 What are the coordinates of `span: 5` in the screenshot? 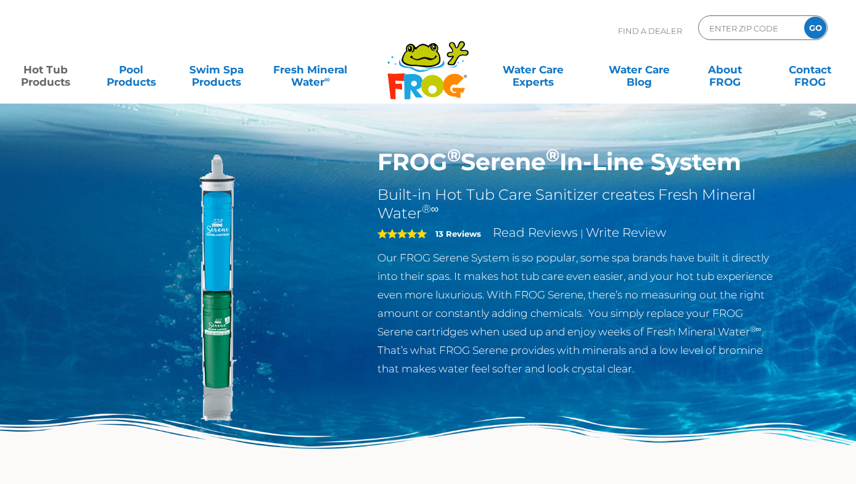 It's located at (402, 234).